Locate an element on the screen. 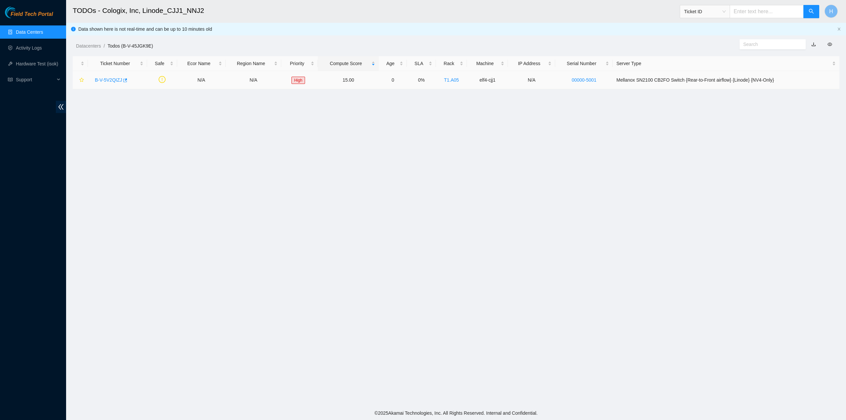  a: 00000-5001 is located at coordinates (584, 80).